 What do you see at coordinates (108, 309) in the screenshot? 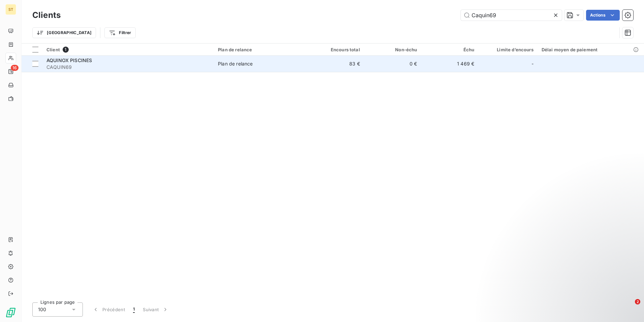
I see `button: Précédent` at bounding box center [108, 309].